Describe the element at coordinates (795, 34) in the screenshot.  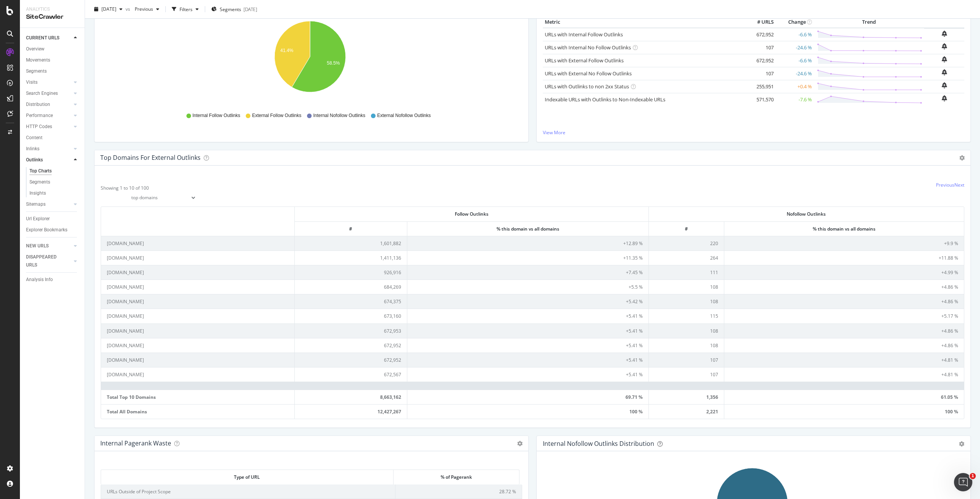
I see `td: -6.6 %` at that location.